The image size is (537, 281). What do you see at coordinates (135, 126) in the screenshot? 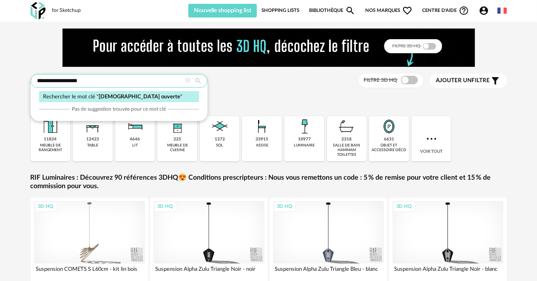
I see `img: Literie.png` at bounding box center [135, 126].